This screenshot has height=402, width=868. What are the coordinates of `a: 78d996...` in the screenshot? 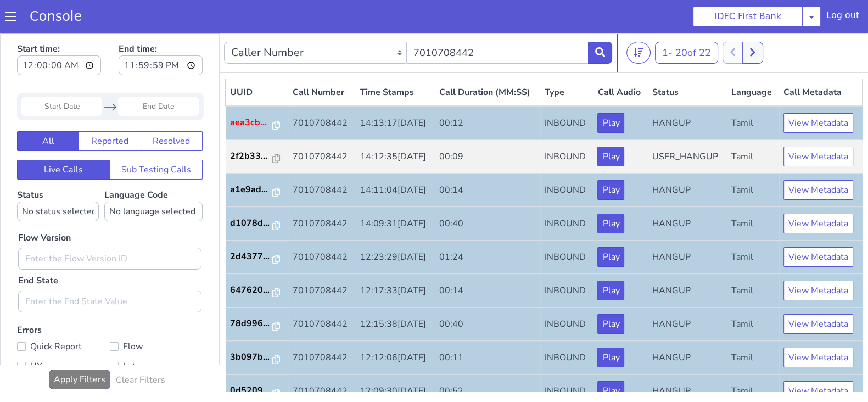 It's located at (257, 291).